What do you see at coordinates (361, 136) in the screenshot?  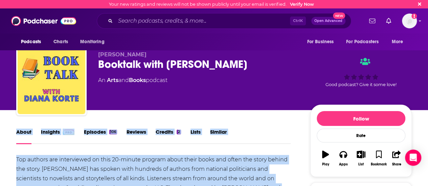 I see `div: Rate` at bounding box center [361, 136].